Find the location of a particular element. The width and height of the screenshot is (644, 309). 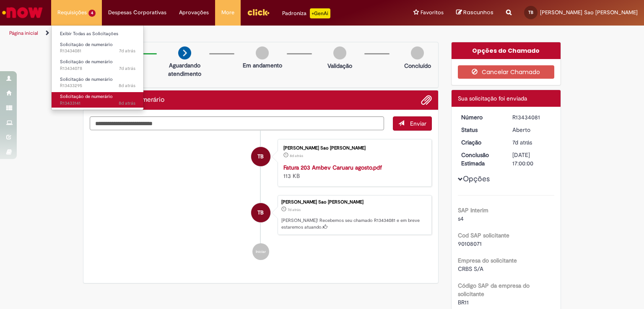

p: Em andamento is located at coordinates (262, 65).